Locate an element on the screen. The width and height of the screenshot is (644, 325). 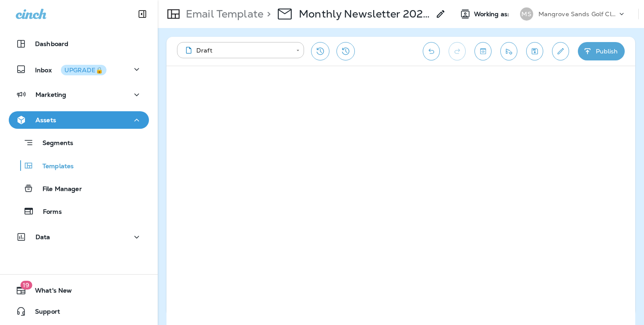
div: Draft is located at coordinates (237, 50).